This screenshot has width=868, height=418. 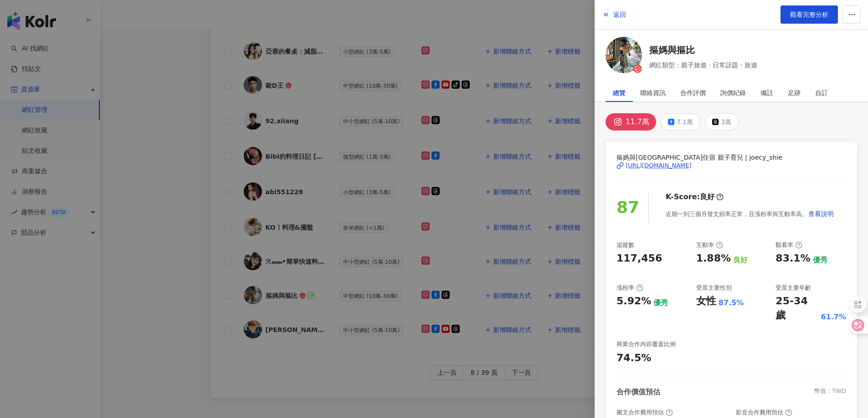 What do you see at coordinates (630, 122) in the screenshot?
I see `button: 11.7萬` at bounding box center [630, 122].